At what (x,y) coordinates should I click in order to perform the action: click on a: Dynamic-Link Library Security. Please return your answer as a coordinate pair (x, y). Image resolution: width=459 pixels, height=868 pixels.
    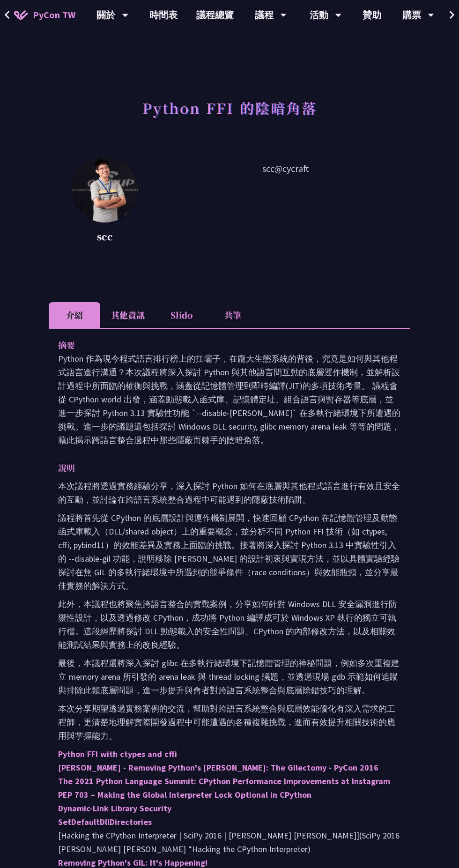
    Looking at the image, I should click on (115, 808).